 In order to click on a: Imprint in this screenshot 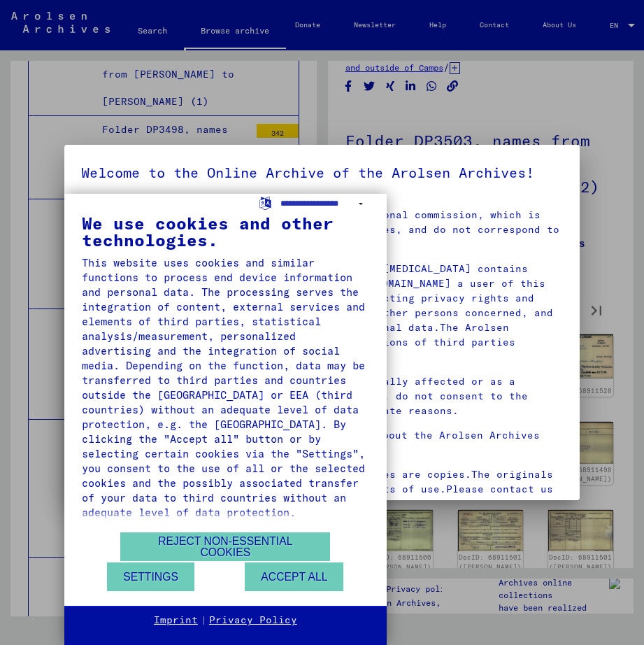, I will do `click(176, 621)`.